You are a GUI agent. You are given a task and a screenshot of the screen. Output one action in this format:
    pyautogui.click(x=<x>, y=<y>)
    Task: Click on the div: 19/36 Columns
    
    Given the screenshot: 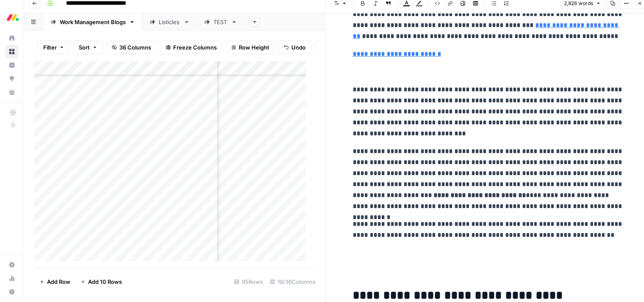 What is the action you would take?
    pyautogui.click(x=292, y=282)
    